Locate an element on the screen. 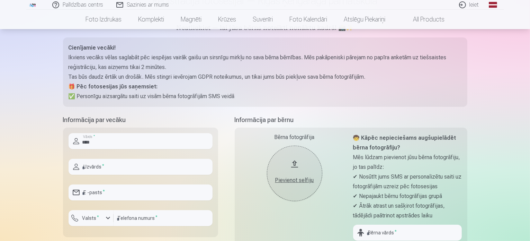 Image resolution: width=530 pixels, height=241 pixels. img: /fa1 is located at coordinates (33, 5).